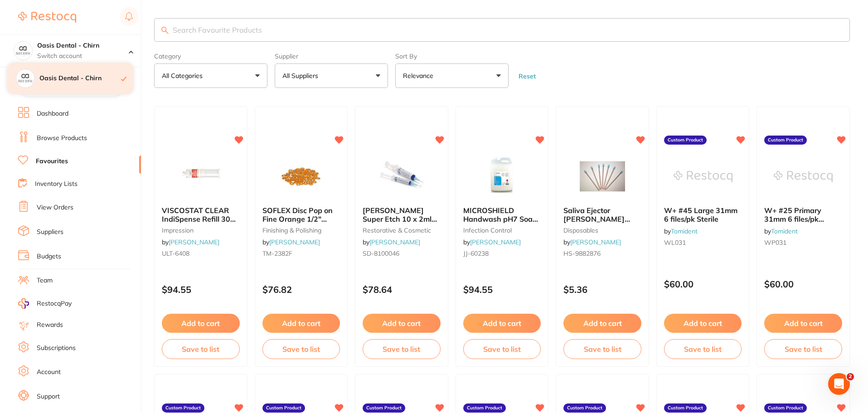 The width and height of the screenshot is (868, 413). Describe the element at coordinates (703, 176) in the screenshot. I see `img: W+ #45 Large 31mm 6 files/pk Sterile` at that location.